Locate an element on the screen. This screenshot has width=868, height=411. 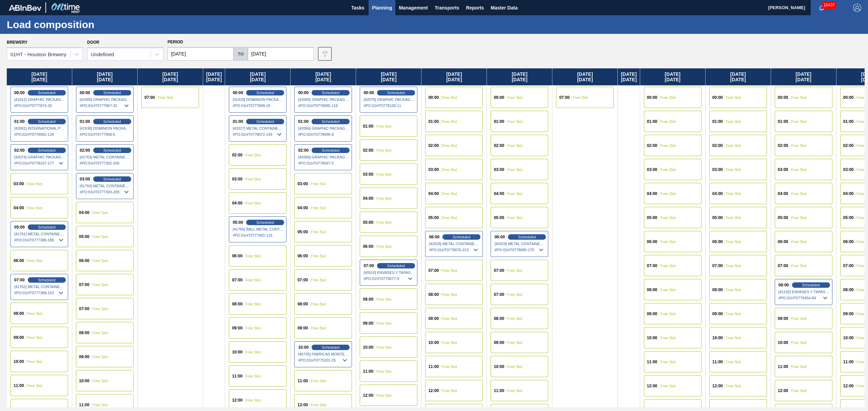
h5: to is located at coordinates (241, 54).